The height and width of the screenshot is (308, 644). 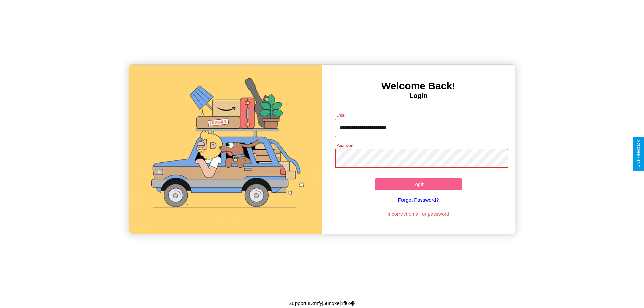 I want to click on p: Incorrect email or password, so click(x=418, y=214).